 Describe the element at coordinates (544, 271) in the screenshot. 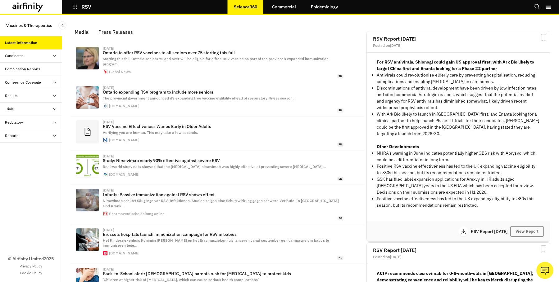

I see `button: Ask our analysts` at that location.